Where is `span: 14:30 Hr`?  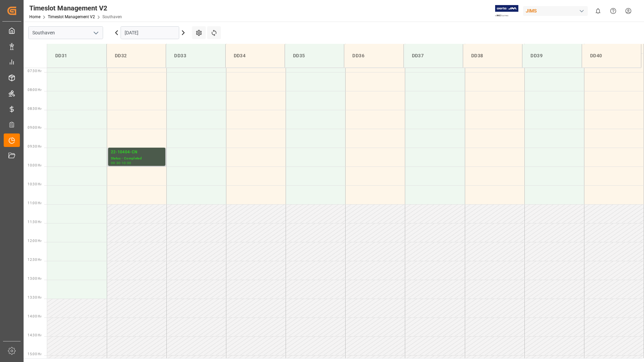 span: 14:30 Hr is located at coordinates (34, 335).